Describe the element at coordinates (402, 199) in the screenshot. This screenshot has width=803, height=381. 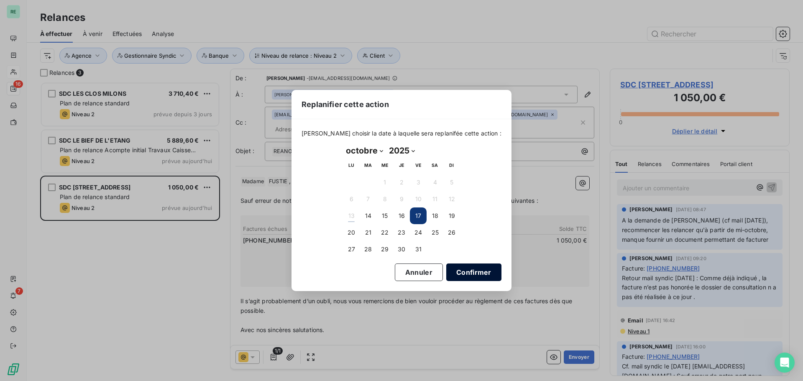
I see `button: 9` at that location.